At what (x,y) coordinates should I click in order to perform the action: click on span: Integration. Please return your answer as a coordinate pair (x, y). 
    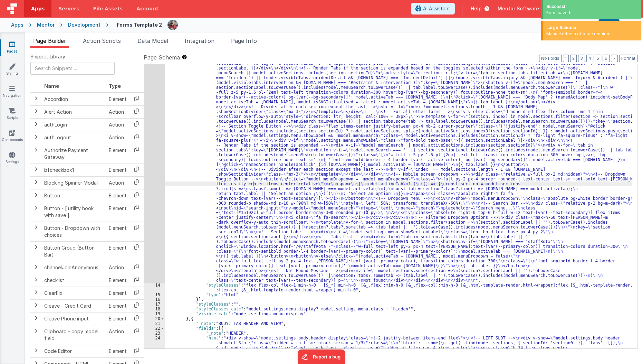
    Looking at the image, I should click on (200, 41).